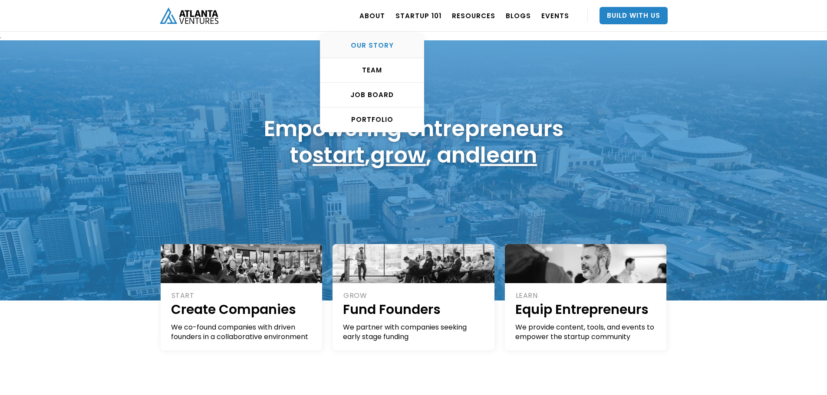 The width and height of the screenshot is (827, 395). Describe the element at coordinates (508, 155) in the screenshot. I see `a: learn` at that location.